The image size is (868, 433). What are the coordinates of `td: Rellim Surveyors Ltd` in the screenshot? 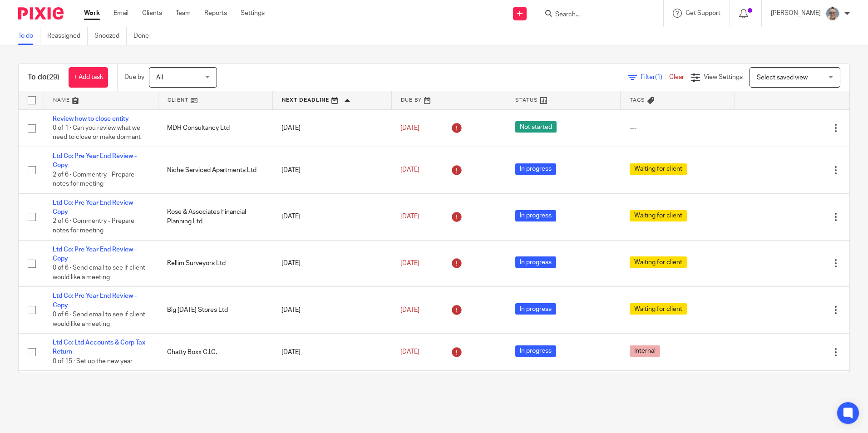 It's located at (215, 263).